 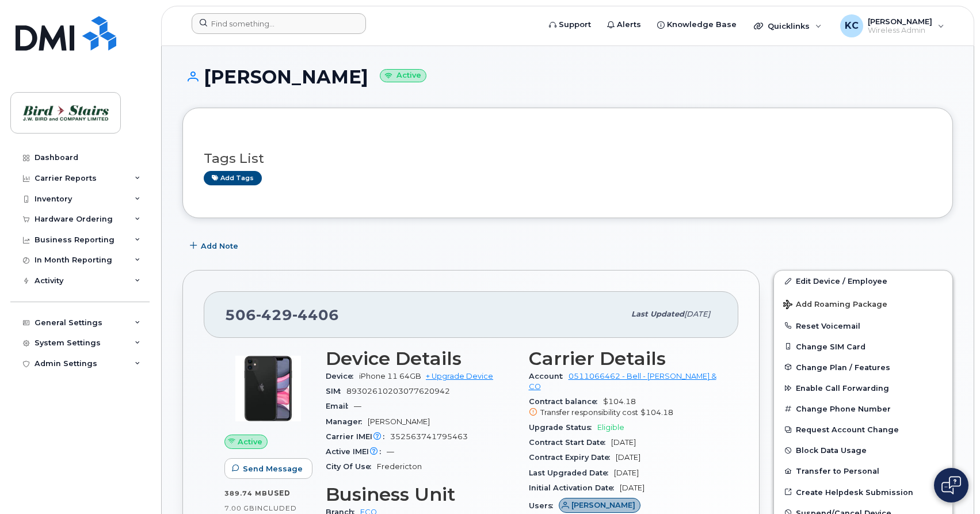 What do you see at coordinates (339, 406) in the screenshot?
I see `span: Email` at bounding box center [339, 406].